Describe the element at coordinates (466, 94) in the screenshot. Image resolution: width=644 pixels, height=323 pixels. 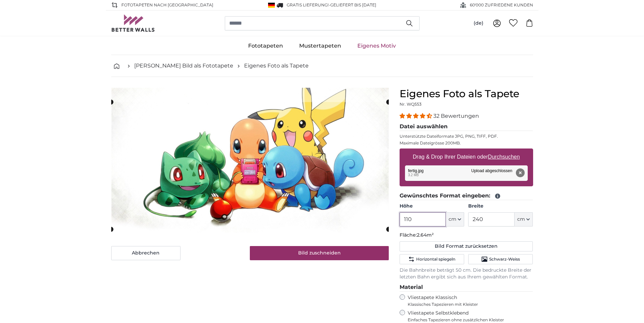
I see `h1: Eigenes Foto als Tapete` at that location.